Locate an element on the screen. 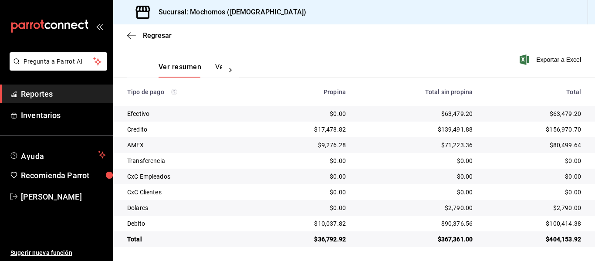  span: Regresar is located at coordinates (157, 35).